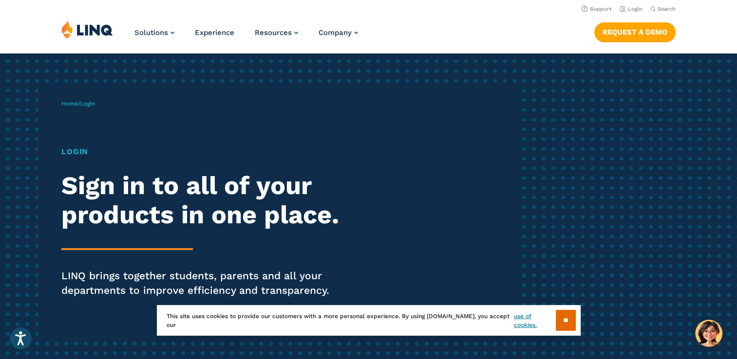 Image resolution: width=737 pixels, height=359 pixels. What do you see at coordinates (88, 104) in the screenshot?
I see `span: Login` at bounding box center [88, 104].